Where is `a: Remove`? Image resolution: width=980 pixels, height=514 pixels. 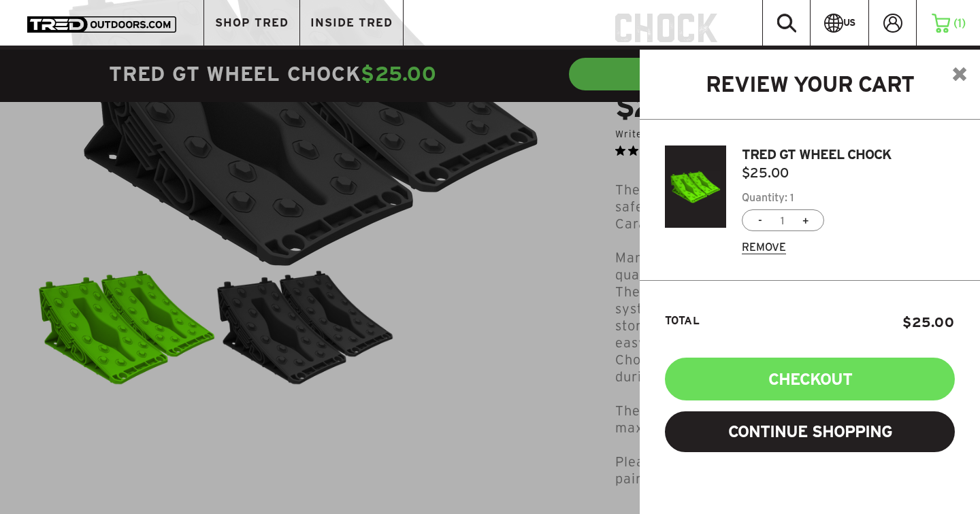
a: Remove is located at coordinates (764, 248).